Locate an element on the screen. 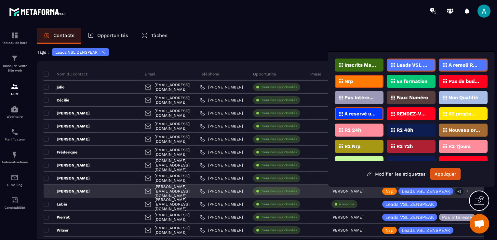 The width and height of the screenshot is (497, 240). p: Webinaire is located at coordinates (15, 116).